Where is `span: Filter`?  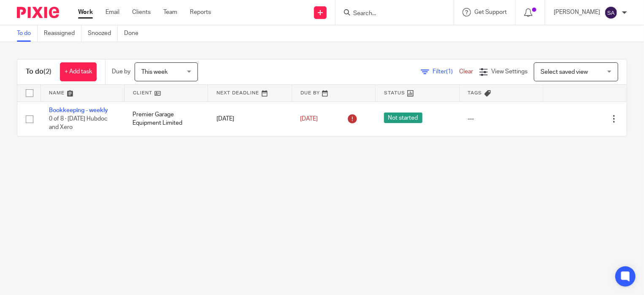 span: Filter is located at coordinates (446, 72).